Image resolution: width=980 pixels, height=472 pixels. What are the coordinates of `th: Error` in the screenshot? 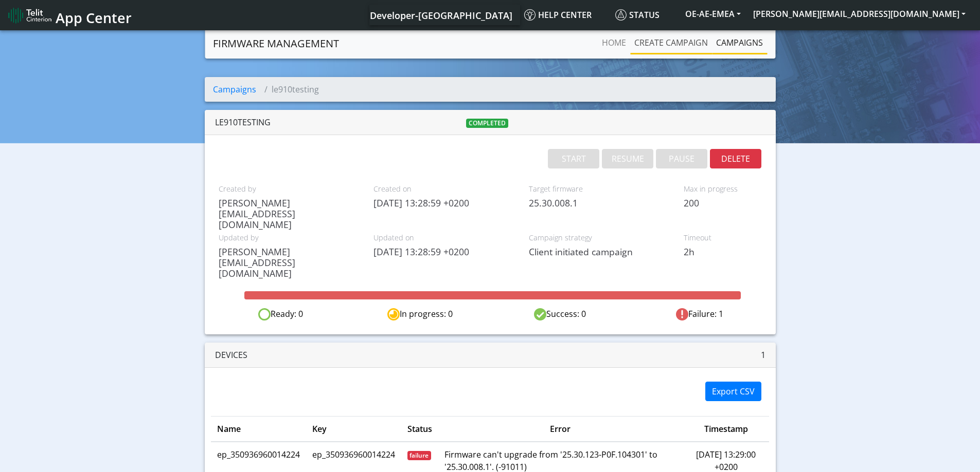 It's located at (560, 430).